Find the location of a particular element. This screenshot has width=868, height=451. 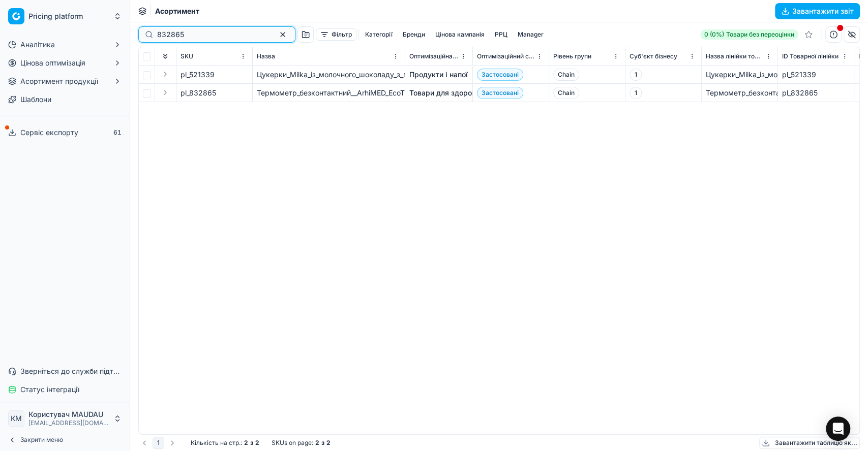

div: pl_832865 is located at coordinates (815, 93).